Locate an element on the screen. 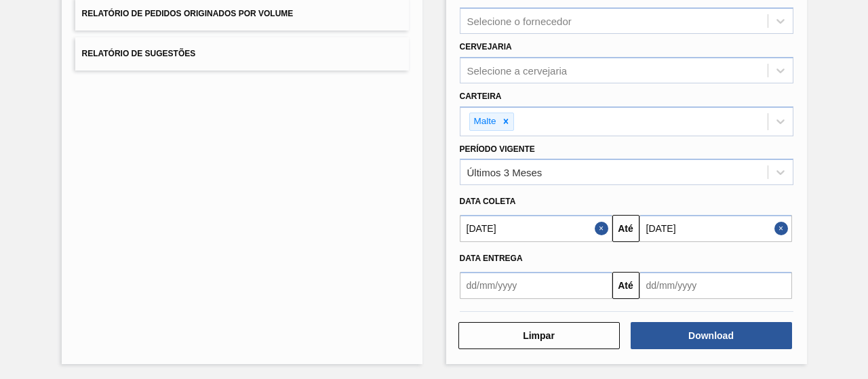 The width and height of the screenshot is (868, 379). span: Relatório de Sugestões is located at coordinates (139, 54).